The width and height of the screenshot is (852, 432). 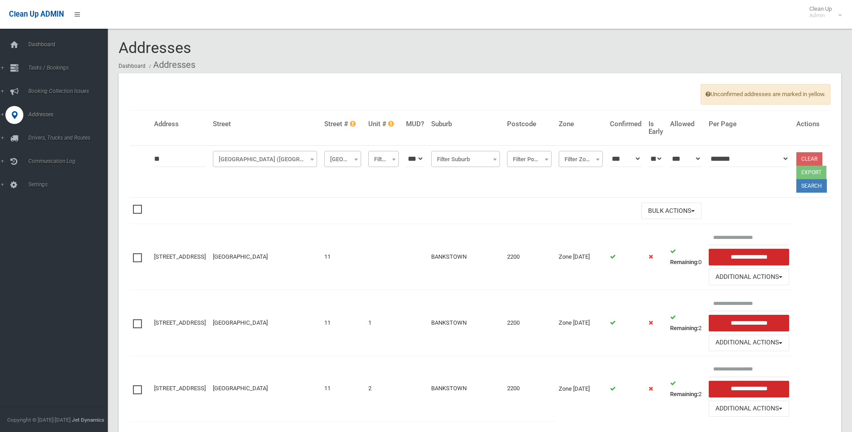 I want to click on td: 0, so click(x=686, y=257).